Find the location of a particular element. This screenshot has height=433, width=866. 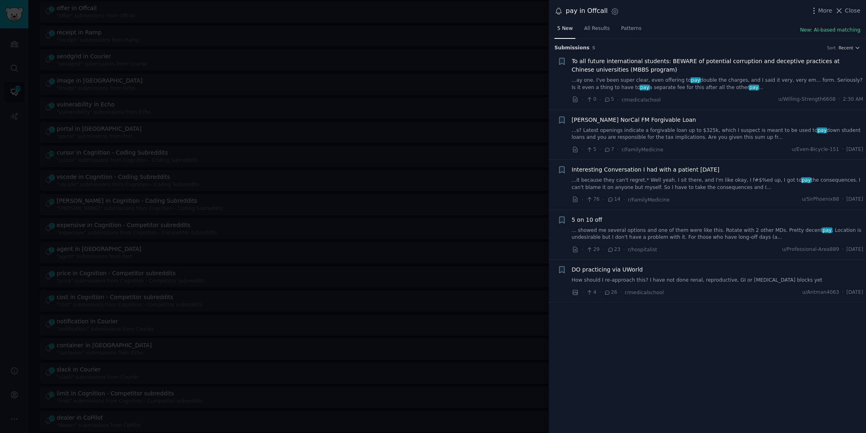

span: 29 is located at coordinates (592, 250).